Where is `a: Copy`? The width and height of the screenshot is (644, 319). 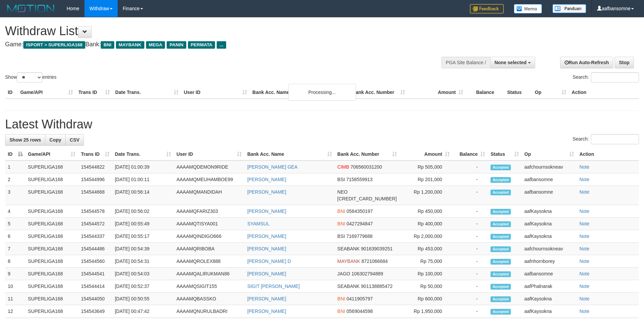 a: Copy is located at coordinates (55, 140).